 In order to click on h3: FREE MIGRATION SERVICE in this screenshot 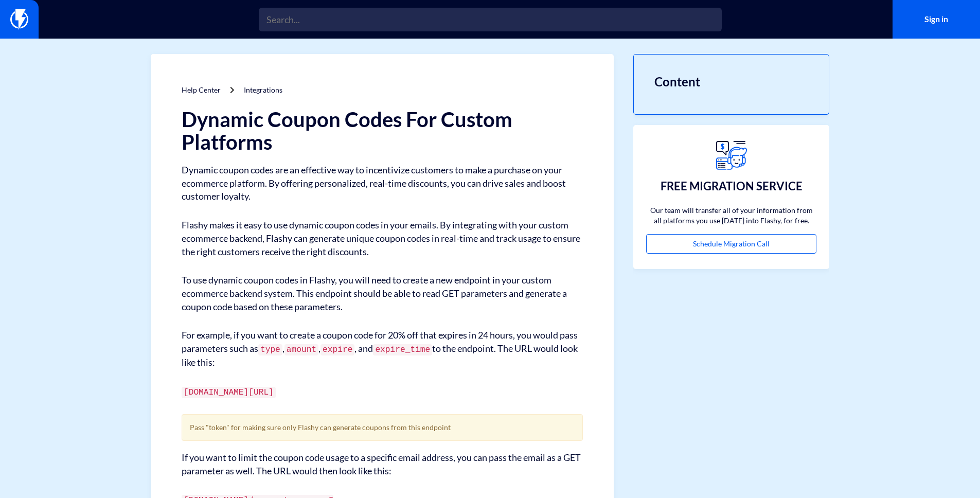, I will do `click(731, 186)`.